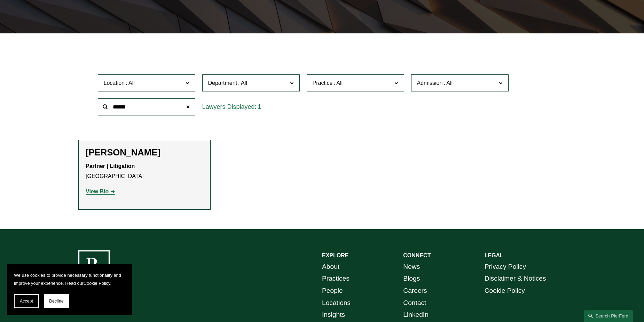 The height and width of the screenshot is (322, 644). What do you see at coordinates (515, 279) in the screenshot?
I see `a: Disclaimer & Notices` at bounding box center [515, 279].